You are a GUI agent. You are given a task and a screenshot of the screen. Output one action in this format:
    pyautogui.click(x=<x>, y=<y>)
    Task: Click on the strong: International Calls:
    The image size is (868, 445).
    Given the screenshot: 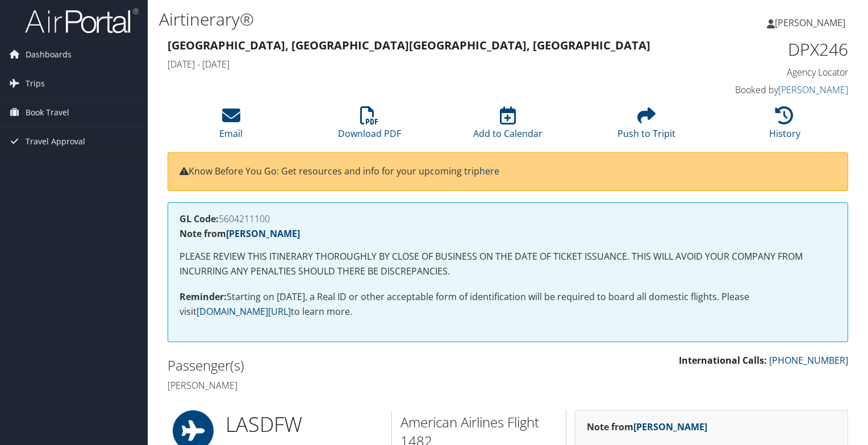 What is the action you would take?
    pyautogui.click(x=723, y=360)
    